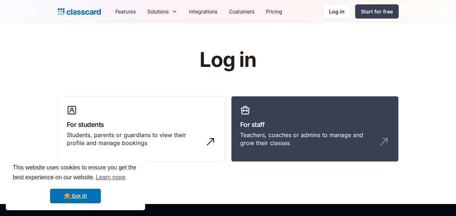  I want to click on a: dismiss cookie message, so click(75, 196).